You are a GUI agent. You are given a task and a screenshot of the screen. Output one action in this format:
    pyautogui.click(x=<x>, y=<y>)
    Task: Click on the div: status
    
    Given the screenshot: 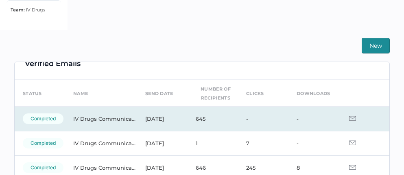 What is the action you would take?
    pyautogui.click(x=32, y=93)
    